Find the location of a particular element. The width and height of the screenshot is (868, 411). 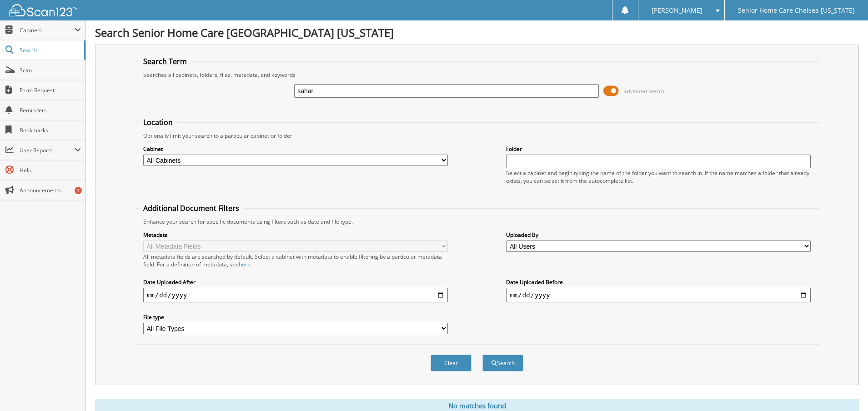

button: Search is located at coordinates (503, 363).